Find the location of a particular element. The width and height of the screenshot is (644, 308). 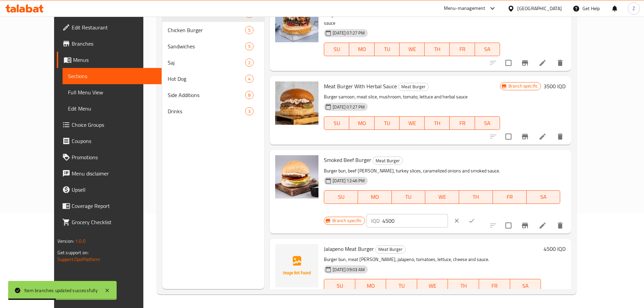

div: Item branches updated successfully is located at coordinates (61, 291).